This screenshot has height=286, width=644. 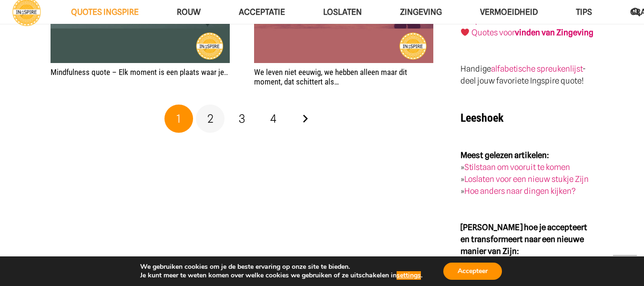 What do you see at coordinates (409, 275) in the screenshot?
I see `button: settings` at bounding box center [409, 275].